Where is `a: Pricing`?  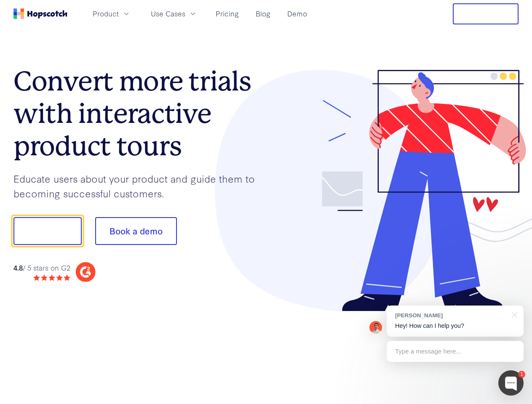 a: Pricing is located at coordinates (227, 14).